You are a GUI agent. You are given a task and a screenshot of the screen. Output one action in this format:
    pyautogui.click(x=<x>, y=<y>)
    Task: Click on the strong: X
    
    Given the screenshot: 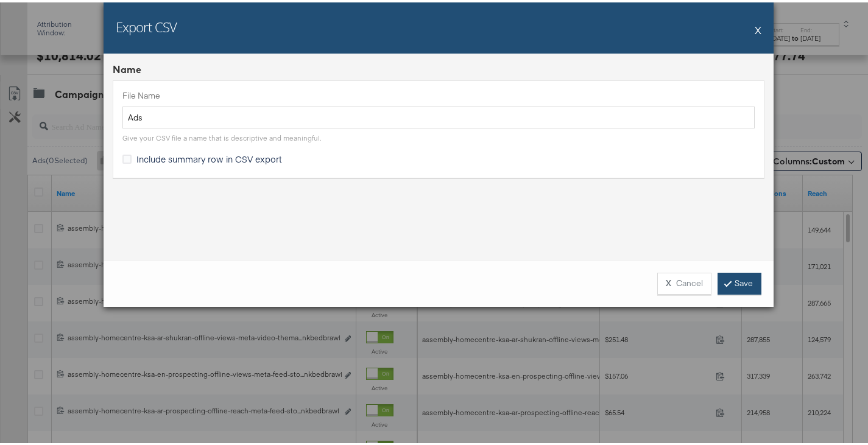 What is the action you would take?
    pyautogui.click(x=669, y=281)
    